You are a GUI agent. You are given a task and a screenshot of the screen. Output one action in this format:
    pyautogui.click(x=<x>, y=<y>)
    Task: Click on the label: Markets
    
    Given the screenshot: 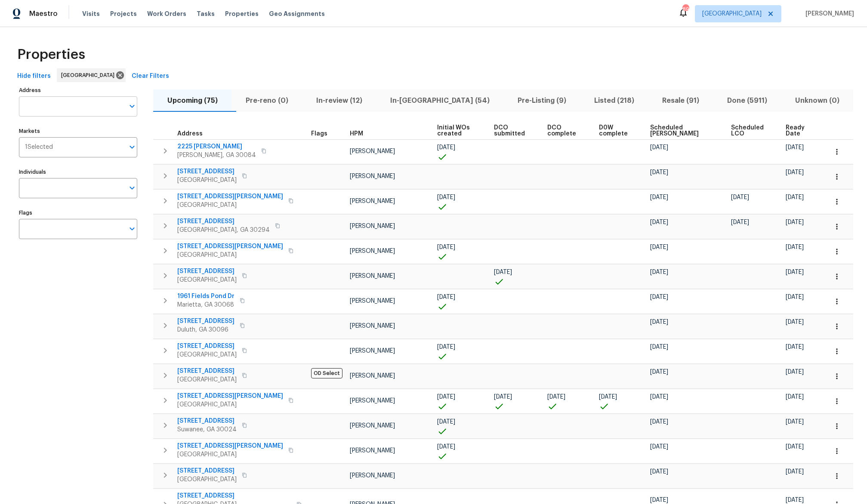 What is the action you would take?
    pyautogui.click(x=78, y=131)
    